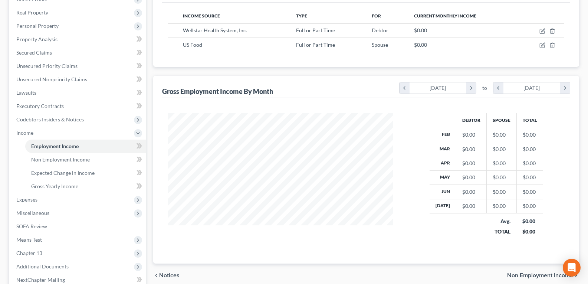  I want to click on th: Spouse, so click(501, 120).